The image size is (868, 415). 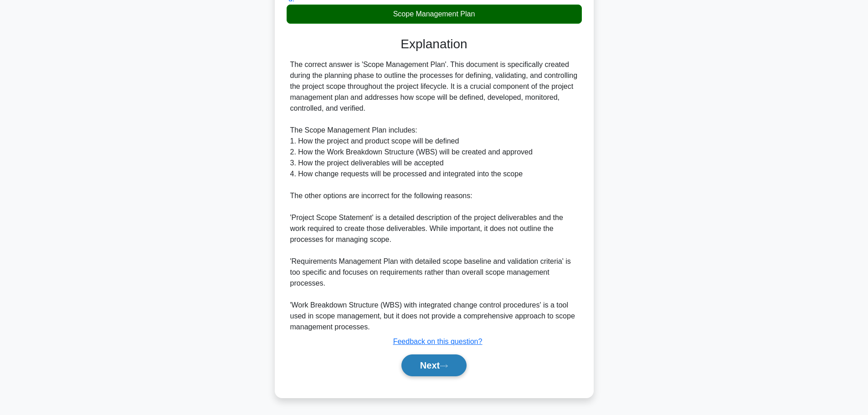 I want to click on button: Next, so click(x=433, y=366).